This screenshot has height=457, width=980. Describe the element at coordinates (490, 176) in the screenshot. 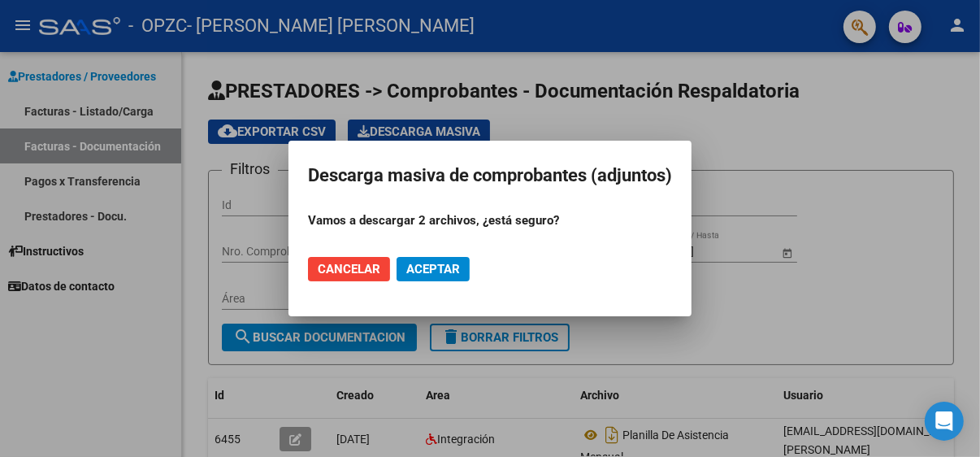

I see `h2: Descarga masiva de comprobantes (adjuntos)` at that location.